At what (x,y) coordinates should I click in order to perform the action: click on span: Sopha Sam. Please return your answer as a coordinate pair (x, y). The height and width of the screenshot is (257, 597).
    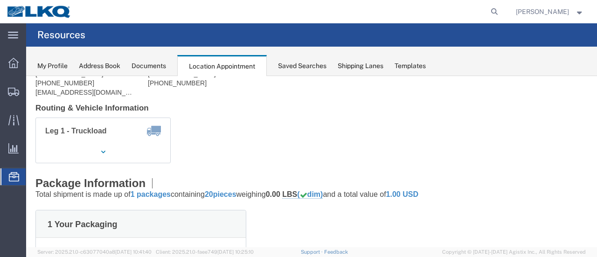
    Looking at the image, I should click on (542, 12).